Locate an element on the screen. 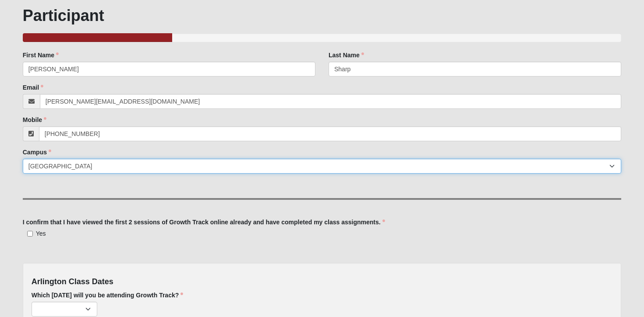 The height and width of the screenshot is (317, 644). label: I confirm that I have viewed the first 2 sessions of Growth Track online already and have complet... is located at coordinates (204, 222).